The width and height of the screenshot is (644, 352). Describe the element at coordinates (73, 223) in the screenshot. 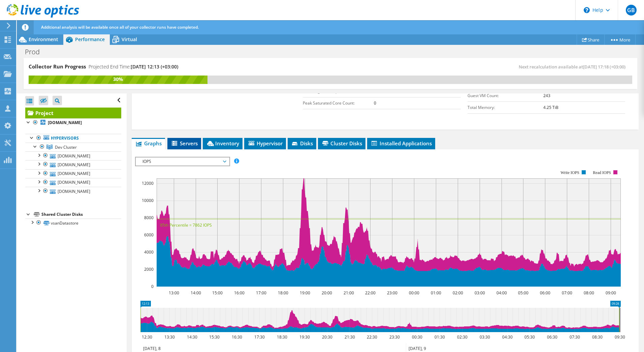

I see `a: vsanDatastore` at that location.